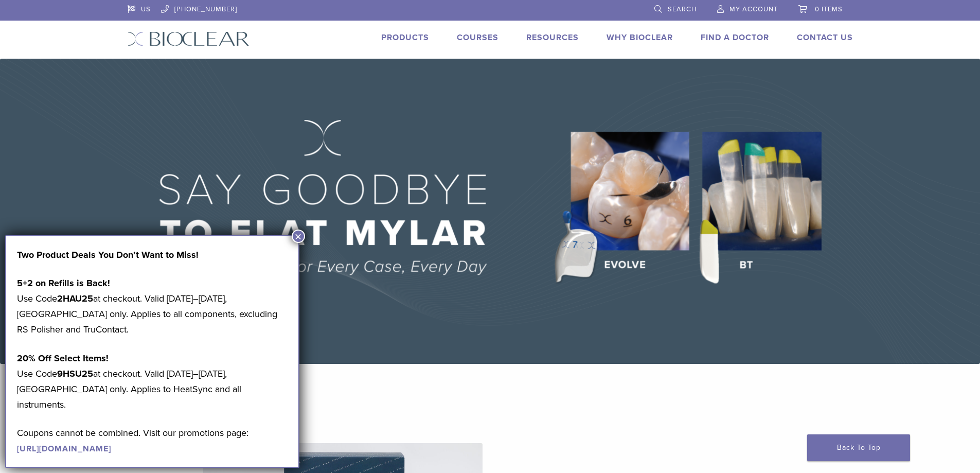 This screenshot has width=980, height=473. Describe the element at coordinates (859, 448) in the screenshot. I see `a: Back To Top` at that location.